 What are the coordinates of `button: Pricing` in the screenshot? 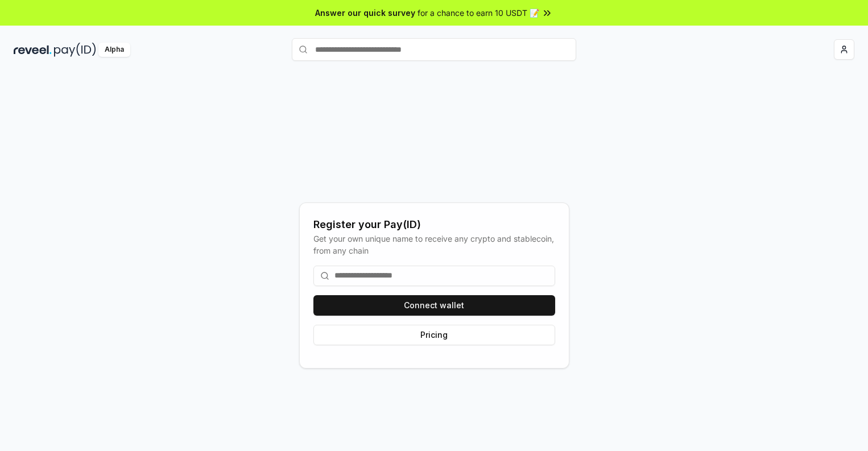 It's located at (434, 335).